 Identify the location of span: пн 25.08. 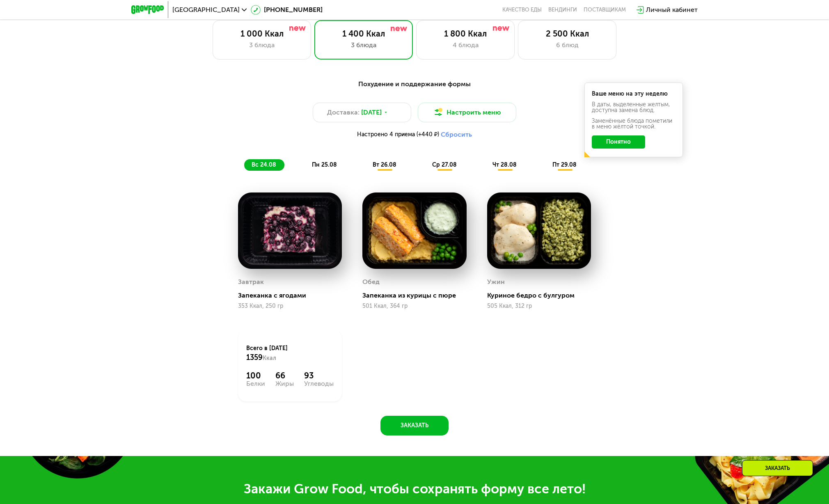
(324, 165).